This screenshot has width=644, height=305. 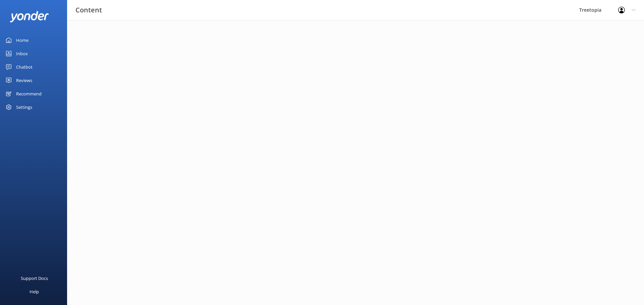 What do you see at coordinates (88, 10) in the screenshot?
I see `h3: Content` at bounding box center [88, 10].